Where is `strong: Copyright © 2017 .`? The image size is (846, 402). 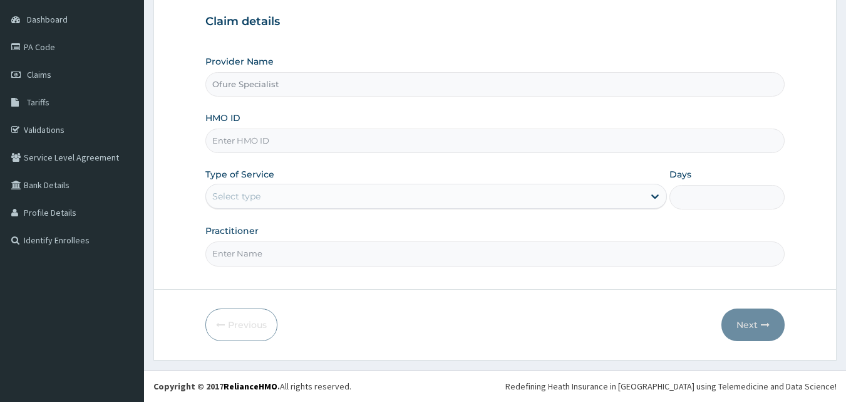
strong: Copyright © 2017 . is located at coordinates (217, 386).